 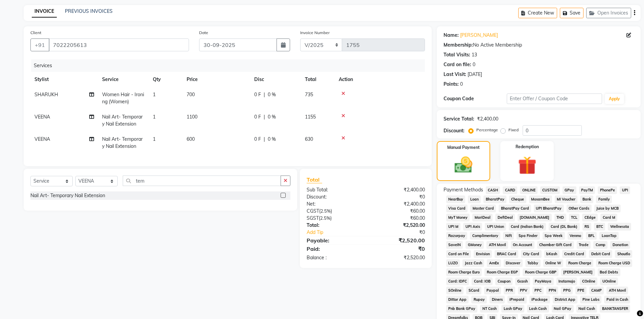 What do you see at coordinates (275, 79) in the screenshot?
I see `th: Disc` at bounding box center [275, 79].